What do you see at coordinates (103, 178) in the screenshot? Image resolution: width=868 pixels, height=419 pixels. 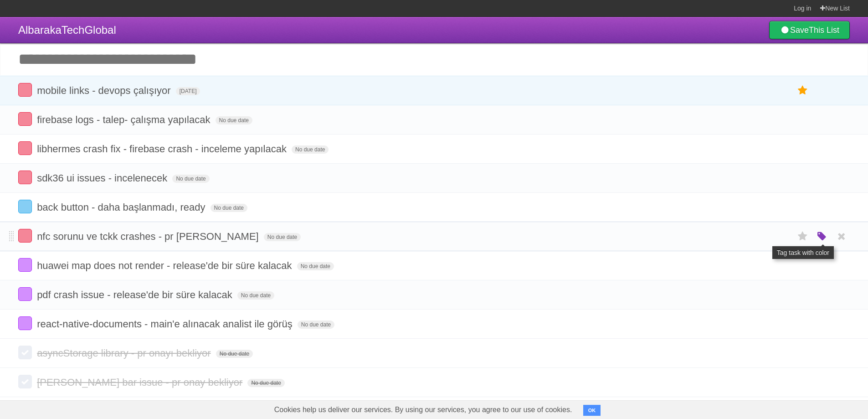 I see `span: sdk36 ui issues - incelenecek` at bounding box center [103, 178].